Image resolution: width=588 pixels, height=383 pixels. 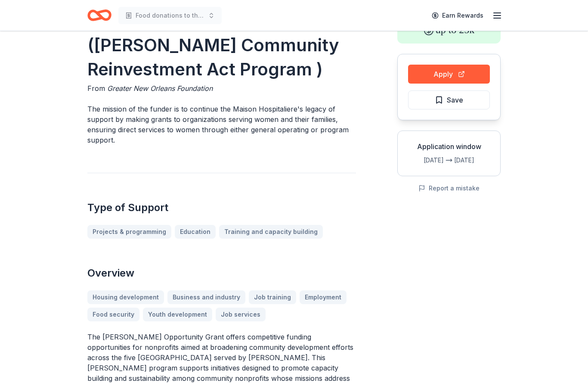 I want to click on p: The mission of the funder is to continue the Maison Hospitaliere's legacy of support by making gr..., so click(x=222, y=125).